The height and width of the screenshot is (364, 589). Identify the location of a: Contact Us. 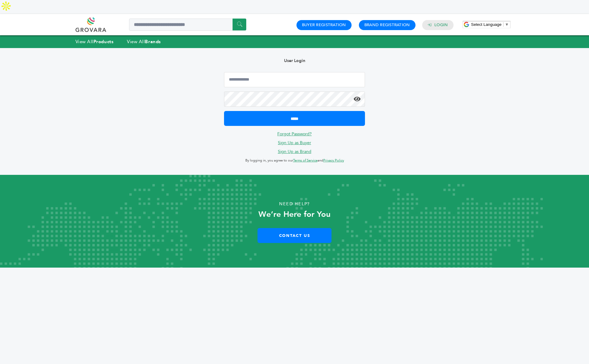
(294, 235).